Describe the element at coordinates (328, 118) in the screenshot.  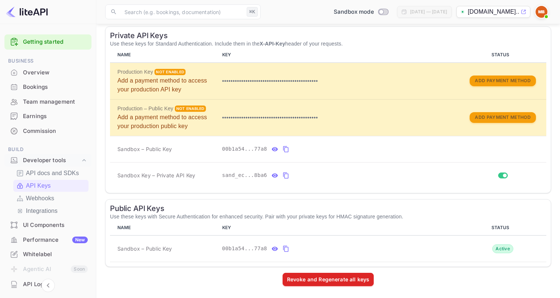
I see `table: private api keys table` at that location.